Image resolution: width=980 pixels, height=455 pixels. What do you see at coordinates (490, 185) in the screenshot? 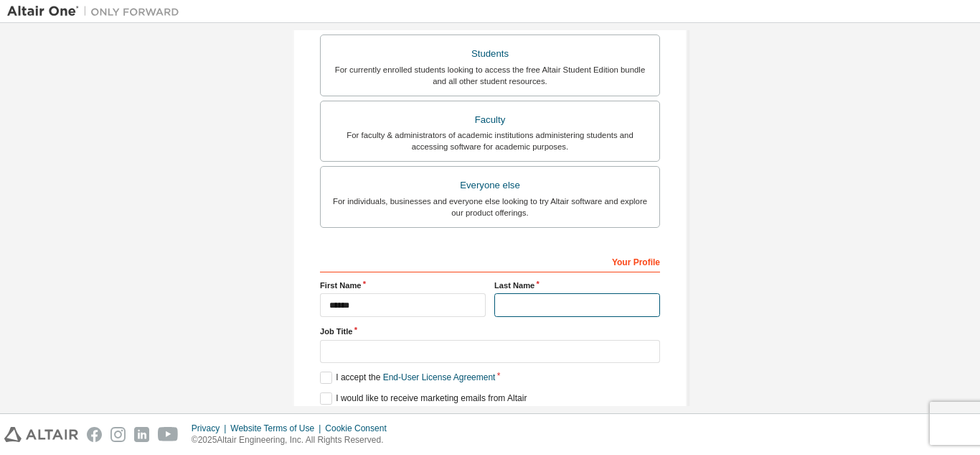
I see `div: Everyone else` at bounding box center [490, 185].